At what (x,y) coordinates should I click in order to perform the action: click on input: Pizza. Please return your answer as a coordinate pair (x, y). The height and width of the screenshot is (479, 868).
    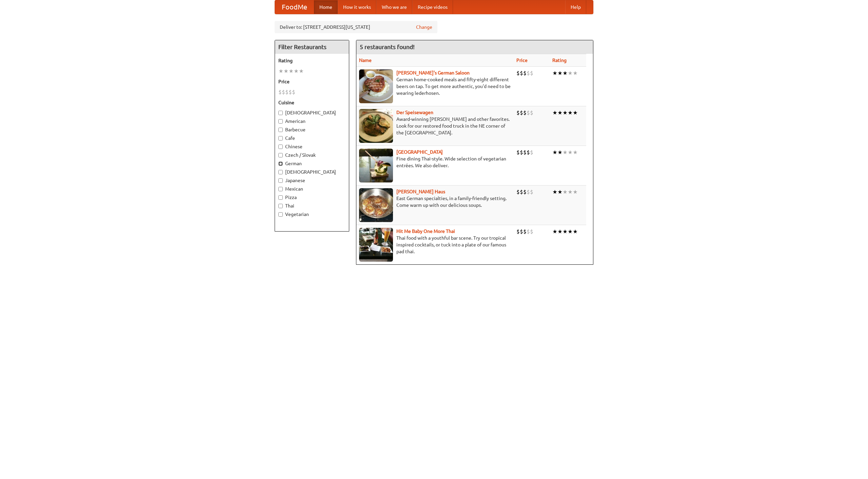
    Looking at the image, I should click on (280, 198).